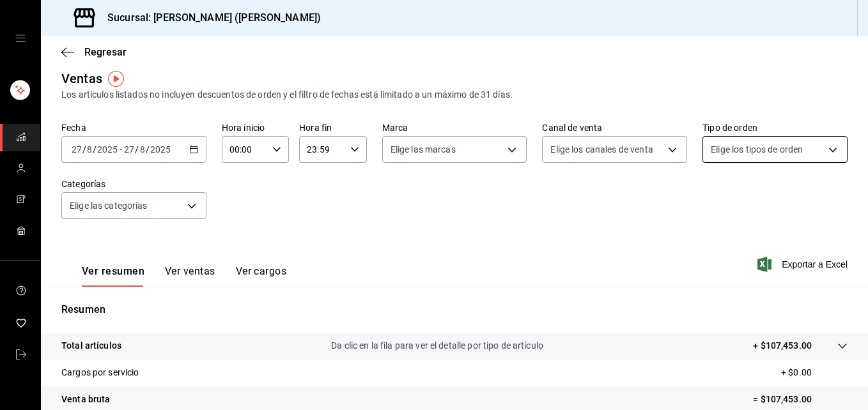 This screenshot has height=410, width=868. Describe the element at coordinates (782, 346) in the screenshot. I see `p: + $107,453.00` at that location.